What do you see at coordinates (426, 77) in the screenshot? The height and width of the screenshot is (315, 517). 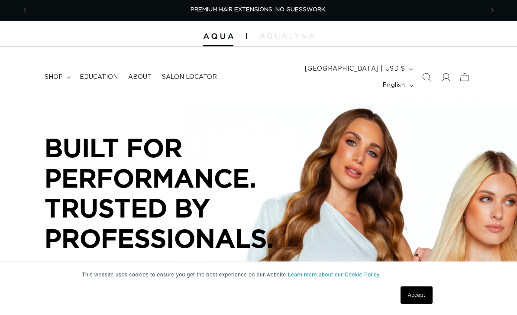 I see `summary: Search` at bounding box center [426, 77].